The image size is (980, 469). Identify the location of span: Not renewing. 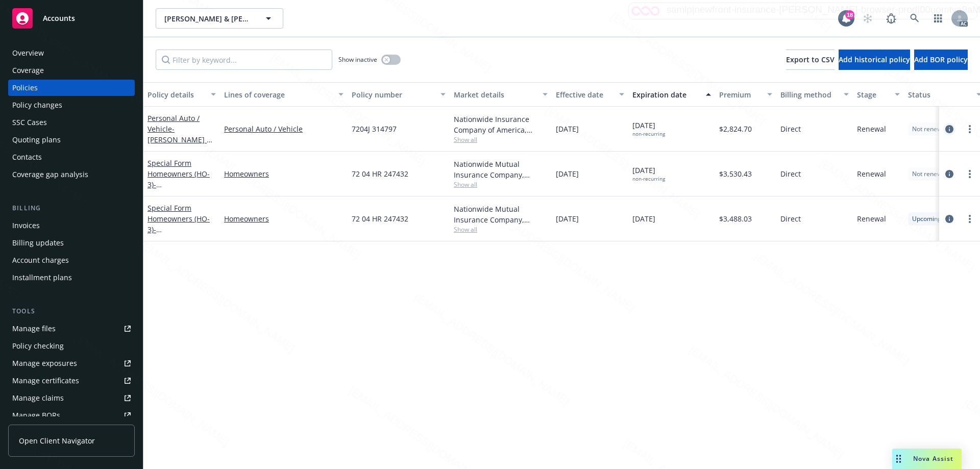
(931, 129).